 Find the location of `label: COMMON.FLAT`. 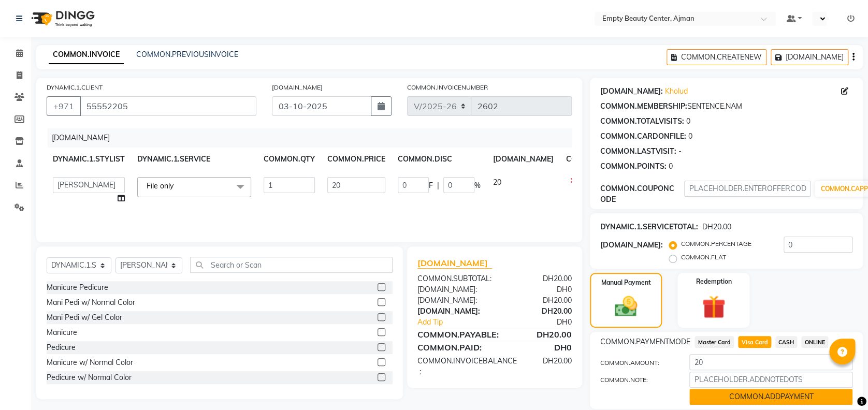

label: COMMON.FLAT is located at coordinates (703, 257).